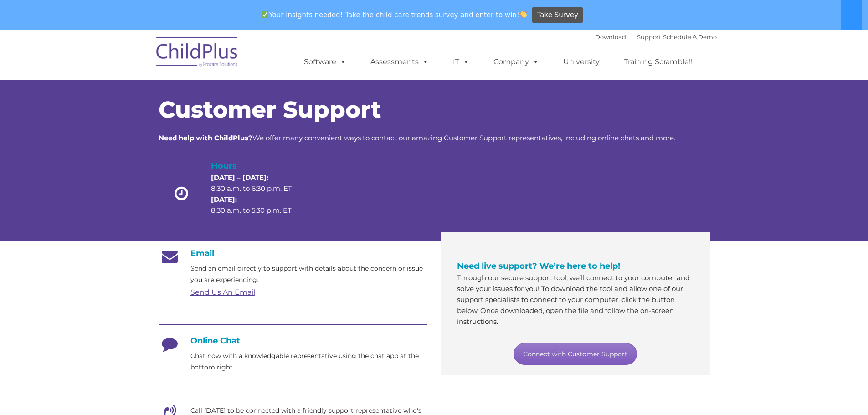  I want to click on a: Assessments, so click(400, 62).